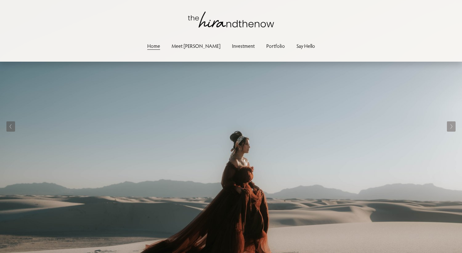 This screenshot has width=462, height=253. I want to click on button: Next Slide, so click(451, 126).